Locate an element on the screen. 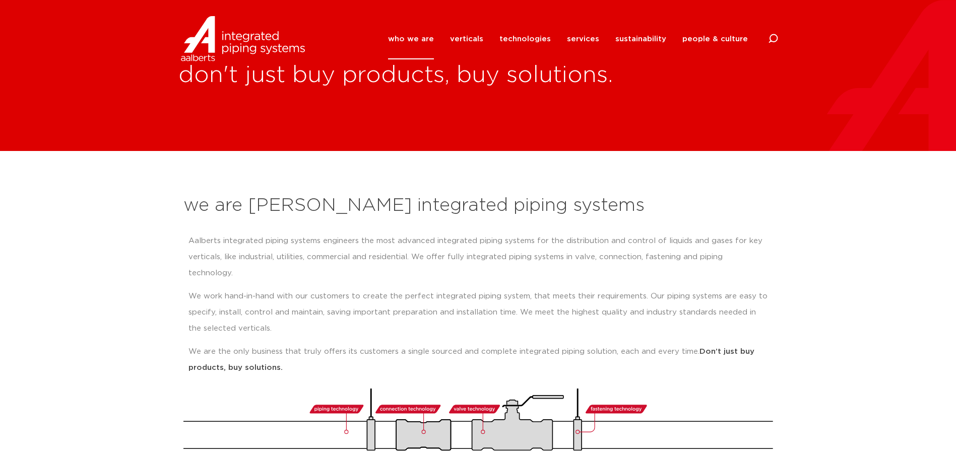  p: Aalberts integrated piping systems engineers the most advanced integrated piping systems for the ... is located at coordinates (478, 257).